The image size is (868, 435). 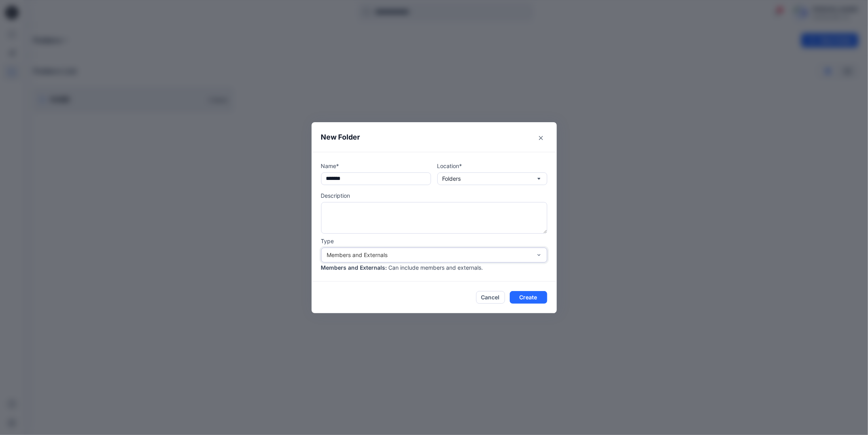 What do you see at coordinates (541, 138) in the screenshot?
I see `button: Close` at bounding box center [541, 138].